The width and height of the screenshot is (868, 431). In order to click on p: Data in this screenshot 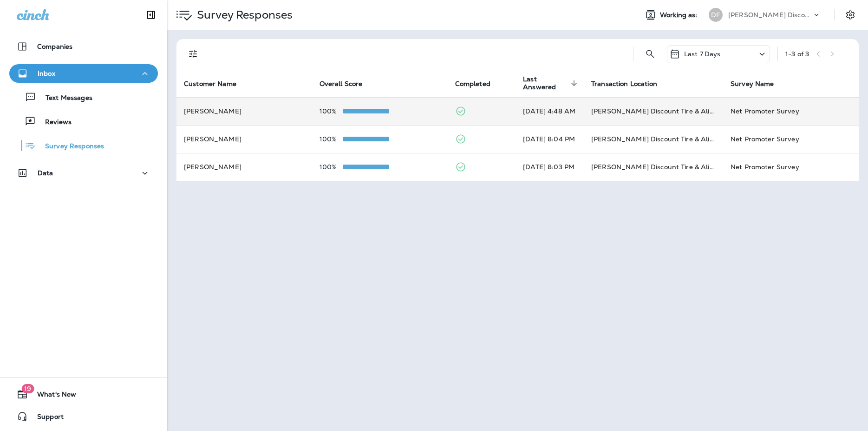, I will do `click(46, 173)`.